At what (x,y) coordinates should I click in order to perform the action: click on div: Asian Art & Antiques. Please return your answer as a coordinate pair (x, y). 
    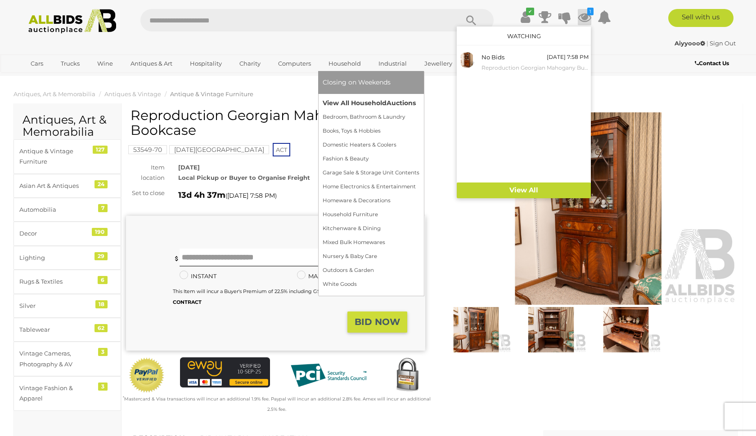
    Looking at the image, I should click on (56, 186).